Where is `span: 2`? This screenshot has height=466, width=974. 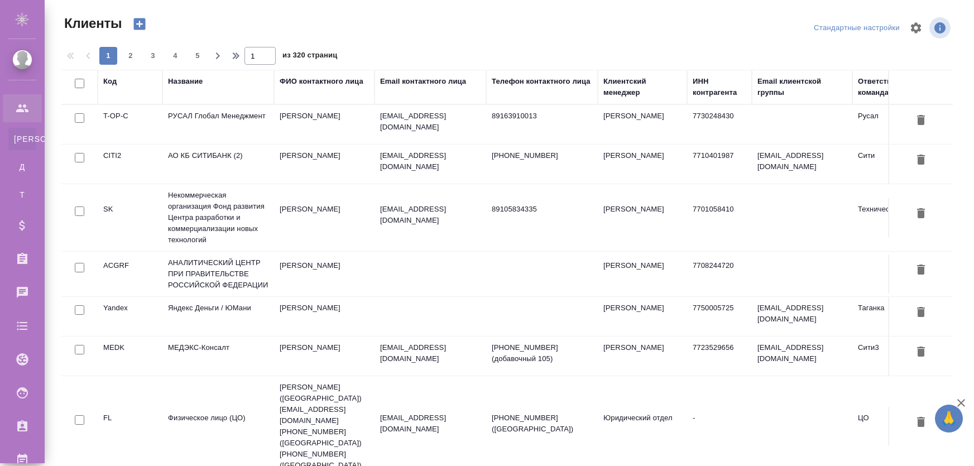 span: 2 is located at coordinates (131, 56).